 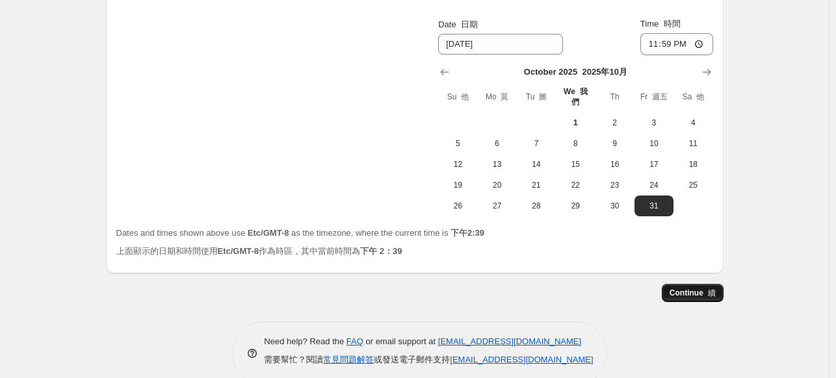 I want to click on input: 10/1/2025, so click(x=501, y=44).